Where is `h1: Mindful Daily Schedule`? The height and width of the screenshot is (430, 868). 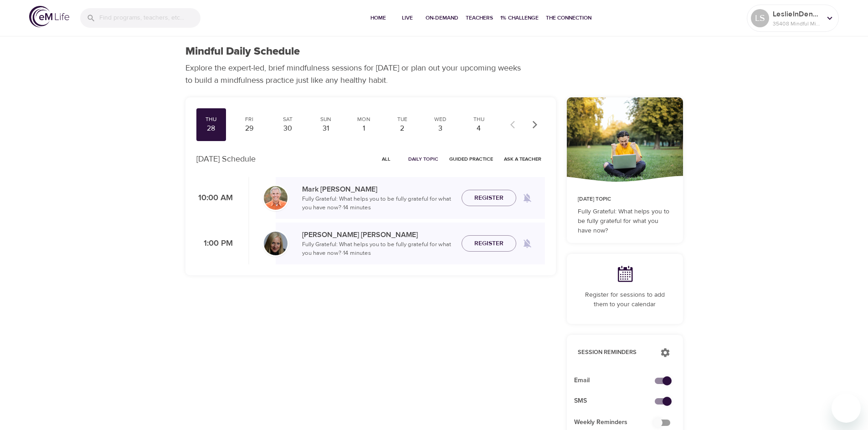
h1: Mindful Daily Schedule is located at coordinates (243, 52).